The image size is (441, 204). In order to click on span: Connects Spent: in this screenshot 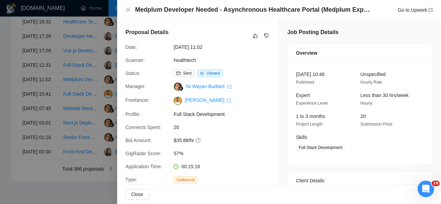, I will do `click(143, 127)`.